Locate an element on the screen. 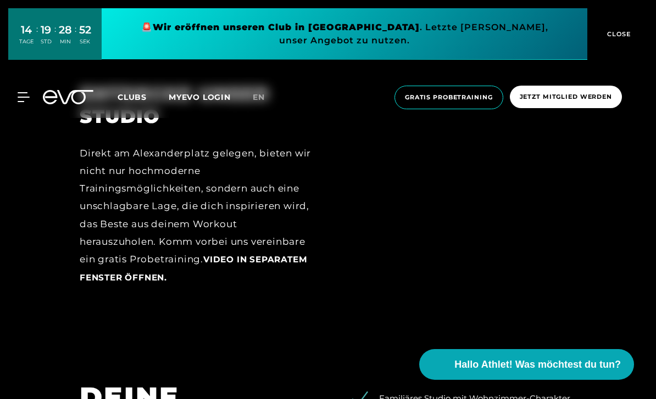  div: Direkt am Alexanderplatz gelegen, bieten wir nicht nur hochmoderne Trainingsmöglichkeiten, sonder... is located at coordinates (196, 215).